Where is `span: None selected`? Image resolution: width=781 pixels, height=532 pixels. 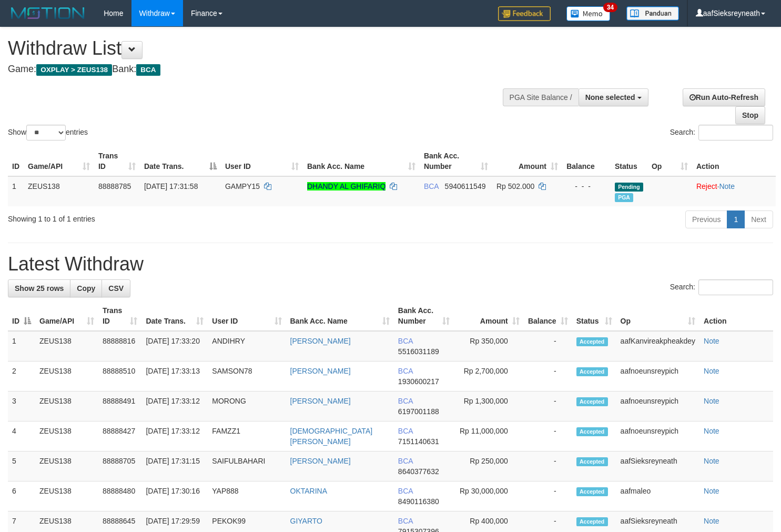 span: None selected is located at coordinates (610, 97).